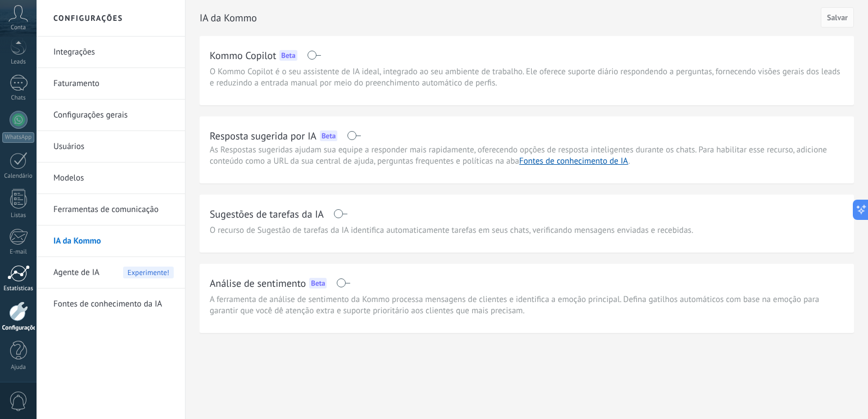 The image size is (868, 419). What do you see at coordinates (76, 273) in the screenshot?
I see `span: Agente de IA` at bounding box center [76, 273].